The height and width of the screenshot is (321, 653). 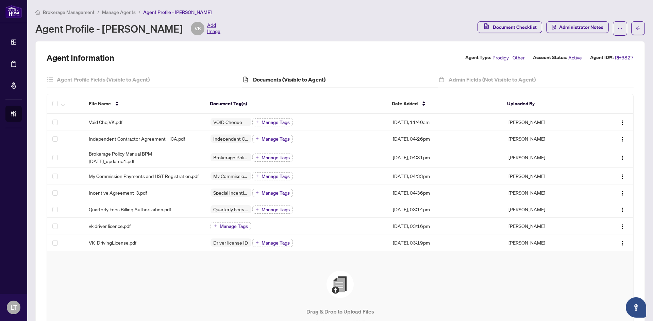 I want to click on h4: Agent Profile Fields (Visible to Agent), so click(x=103, y=80).